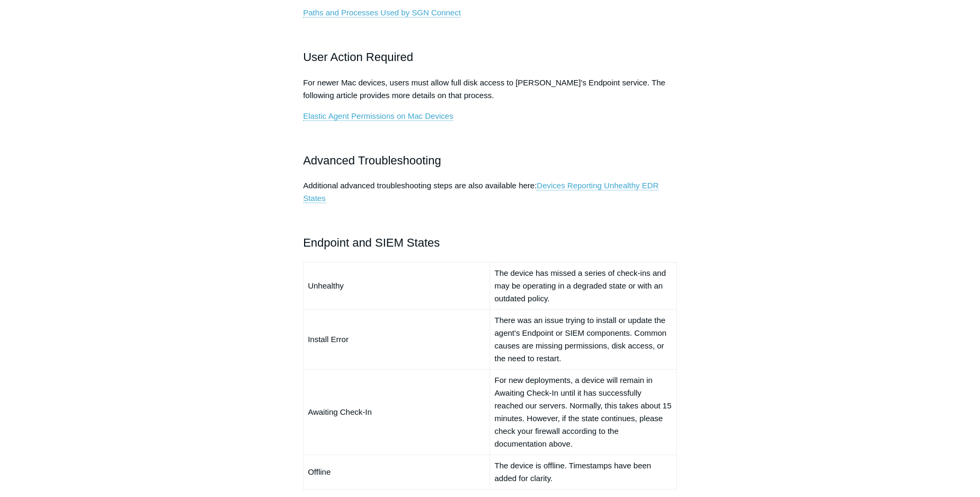 This screenshot has height=497, width=980. What do you see at coordinates (583, 411) in the screenshot?
I see `td: For new deployments, a device will remain in Awaiting Check-In until it has successfully reached ...` at bounding box center [583, 411].